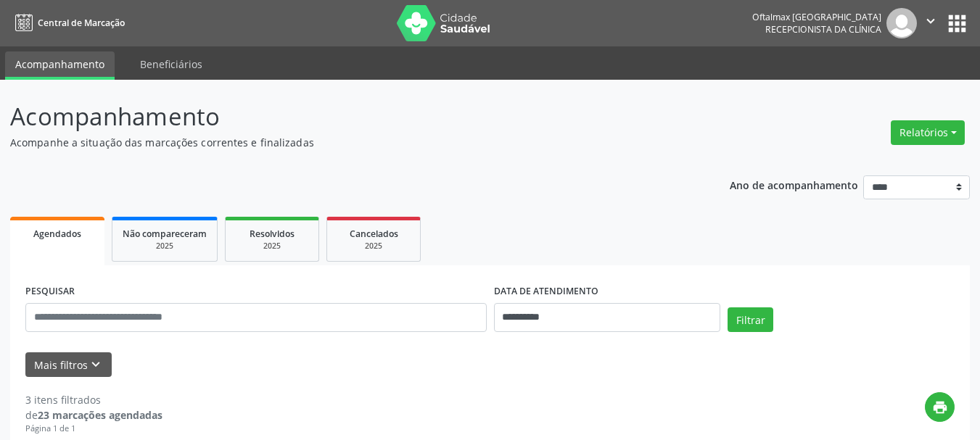 Image resolution: width=980 pixels, height=440 pixels. What do you see at coordinates (50, 291) in the screenshot?
I see `label: PESQUISAR` at bounding box center [50, 291].